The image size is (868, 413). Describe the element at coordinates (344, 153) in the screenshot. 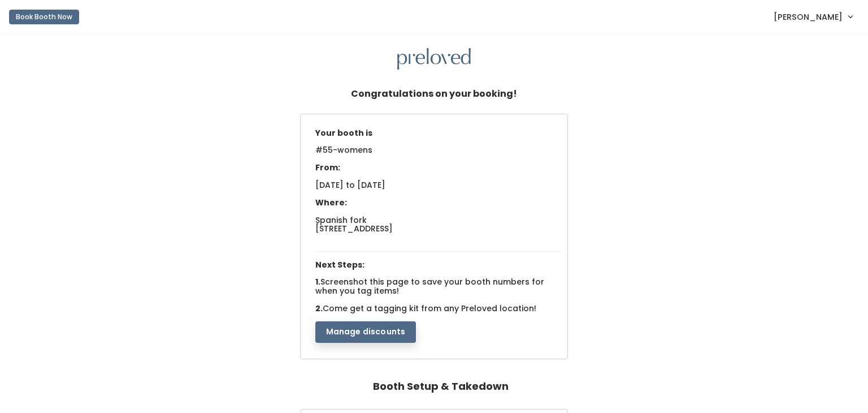

I see `span: #55-womens` at that location.